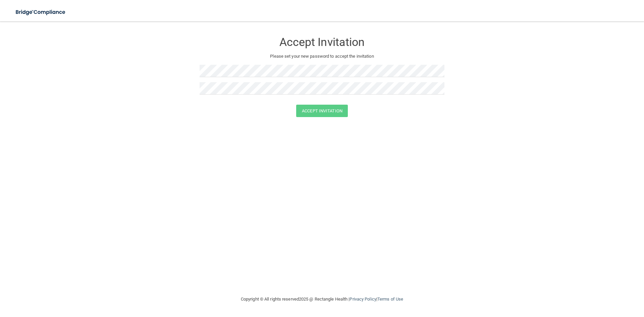 The height and width of the screenshot is (317, 644). What do you see at coordinates (322, 299) in the screenshot?
I see `div: Copyright © All rights reserved 2025 @ Rectangle Health | |` at bounding box center [322, 299].